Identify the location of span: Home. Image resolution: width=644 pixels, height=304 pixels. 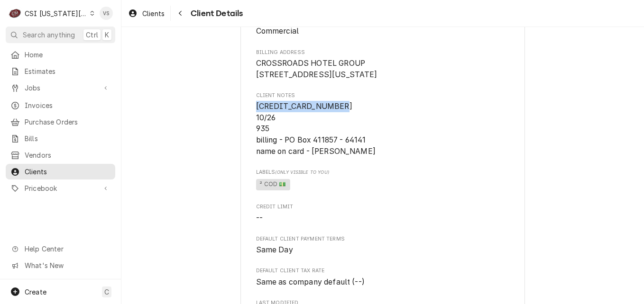
(67, 55).